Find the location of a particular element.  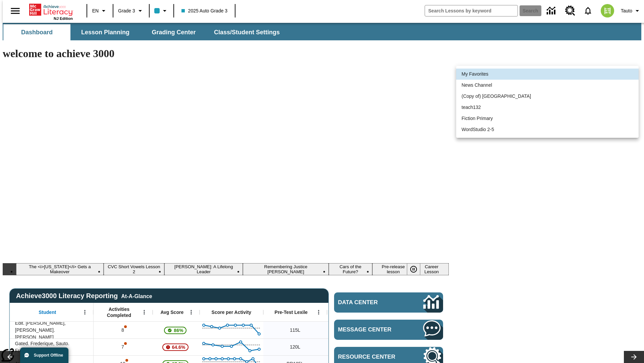

li: teach132 is located at coordinates (547, 107).